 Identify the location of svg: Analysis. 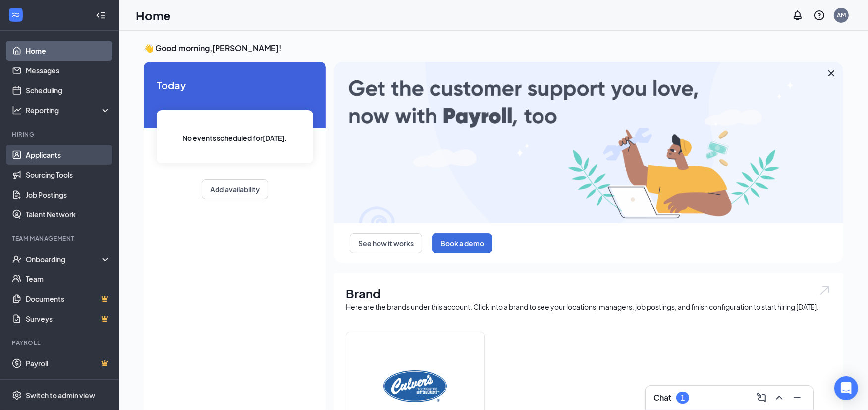
(17, 110).